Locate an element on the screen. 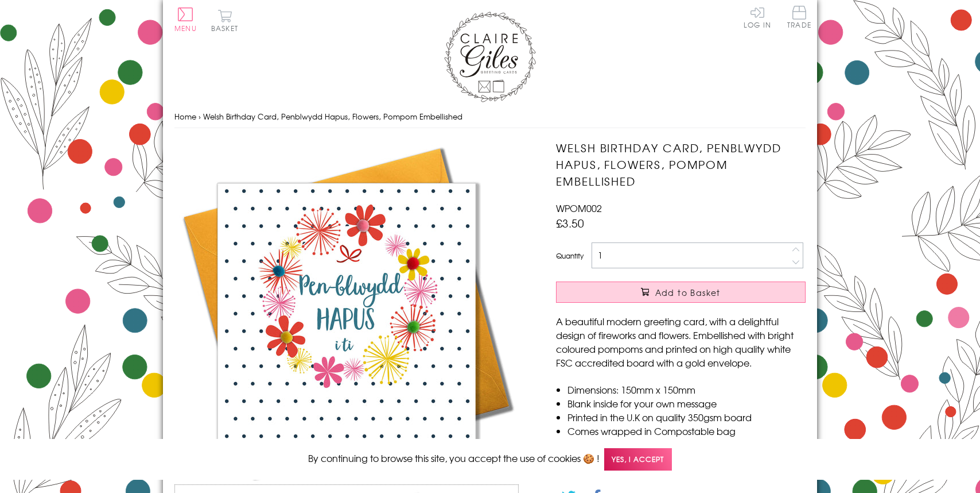  span: Trade is located at coordinates (799, 16).